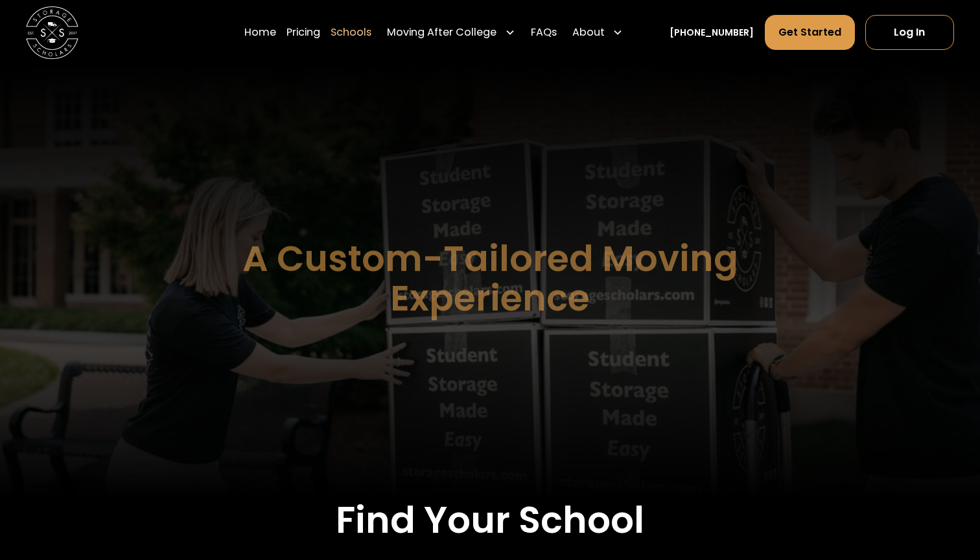 The image size is (980, 560). What do you see at coordinates (544, 33) in the screenshot?
I see `a: FAQs` at bounding box center [544, 33].